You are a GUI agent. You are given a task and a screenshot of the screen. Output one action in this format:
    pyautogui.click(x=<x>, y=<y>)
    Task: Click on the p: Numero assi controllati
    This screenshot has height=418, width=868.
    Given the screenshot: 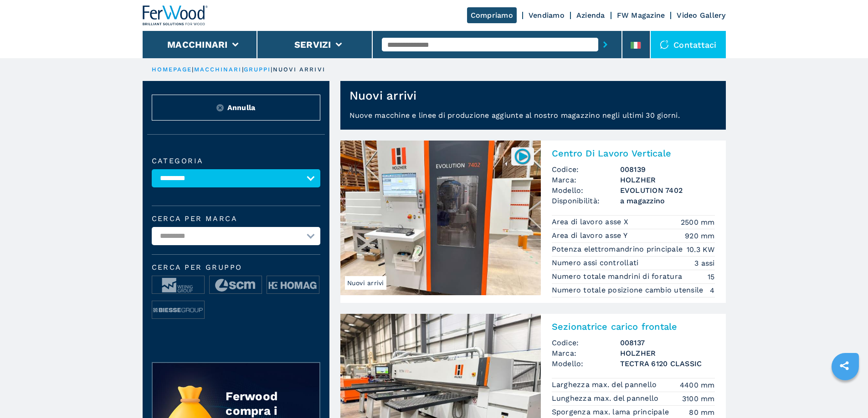 What is the action you would take?
    pyautogui.click(x=596, y=263)
    